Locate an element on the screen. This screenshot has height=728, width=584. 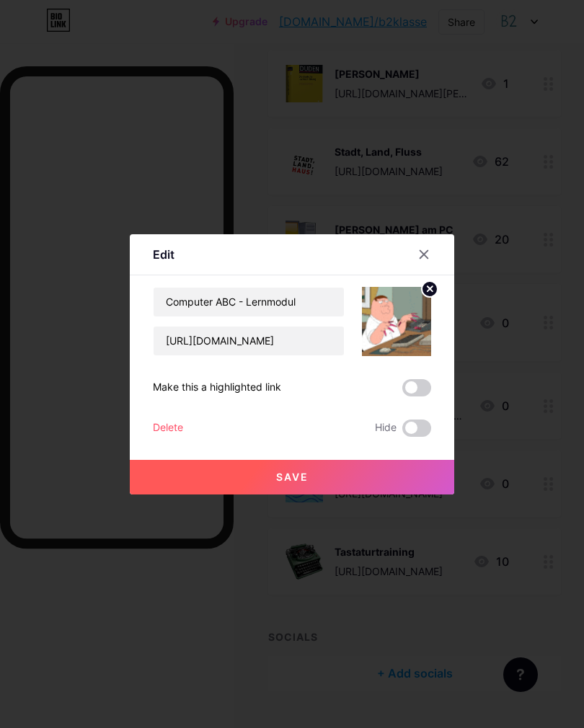
img: link_thumbnail is located at coordinates (396, 322).